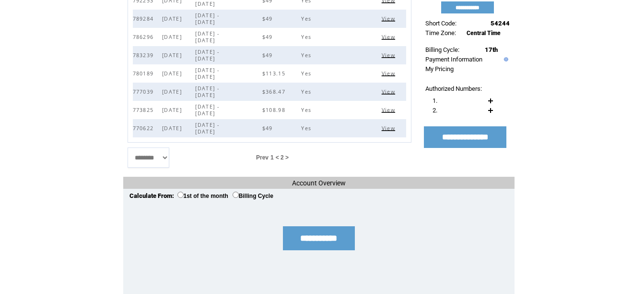 The width and height of the screenshot is (644, 294). I want to click on img: help.gif, so click(505, 59).